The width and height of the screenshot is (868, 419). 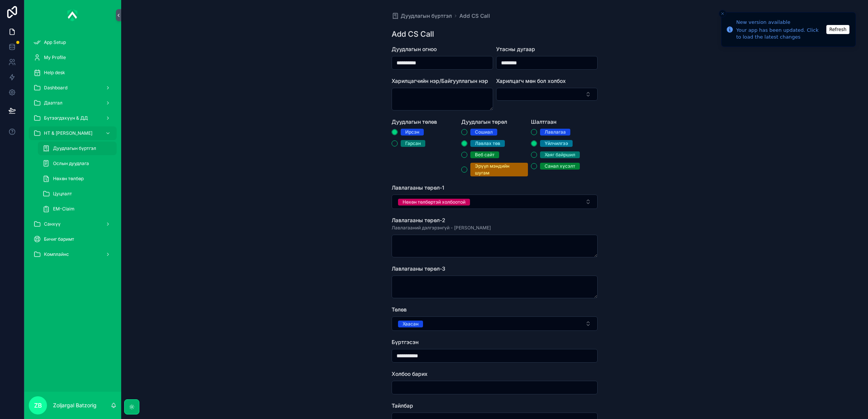 I want to click on span: Харилцагч мөн бол холбох, so click(x=531, y=81).